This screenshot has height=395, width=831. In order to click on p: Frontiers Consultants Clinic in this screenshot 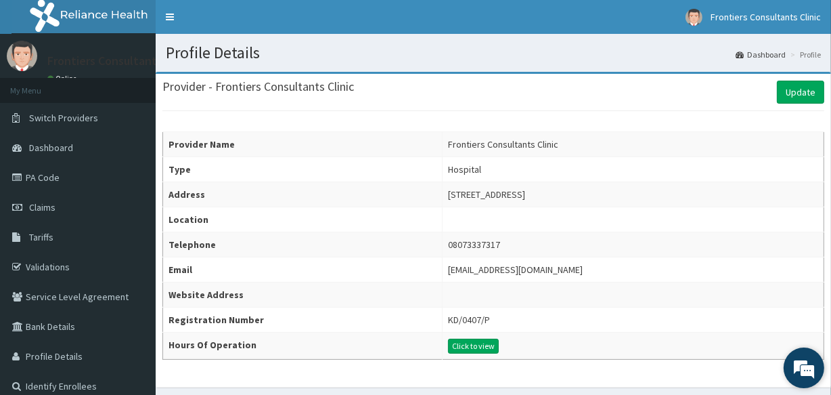, I will do `click(120, 61)`.